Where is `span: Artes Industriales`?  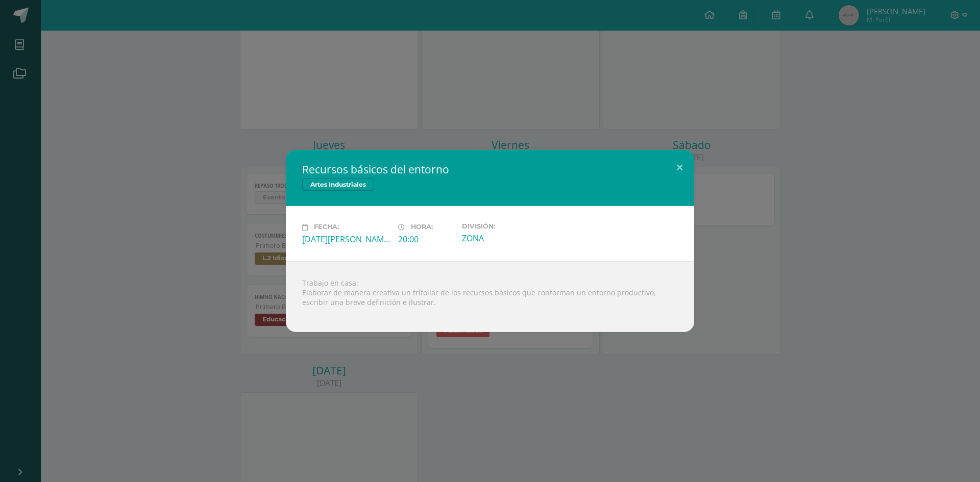
span: Artes Industriales is located at coordinates (338, 185).